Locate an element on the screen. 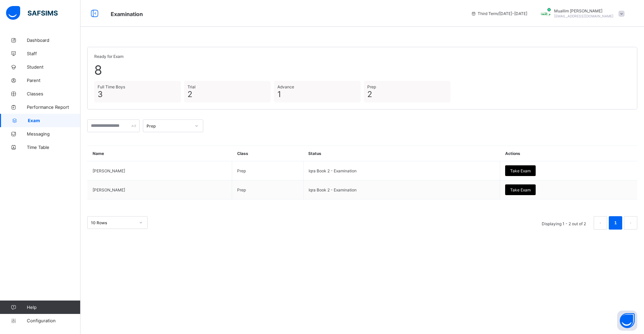 The width and height of the screenshot is (644, 334). span: Staff is located at coordinates (54, 54).